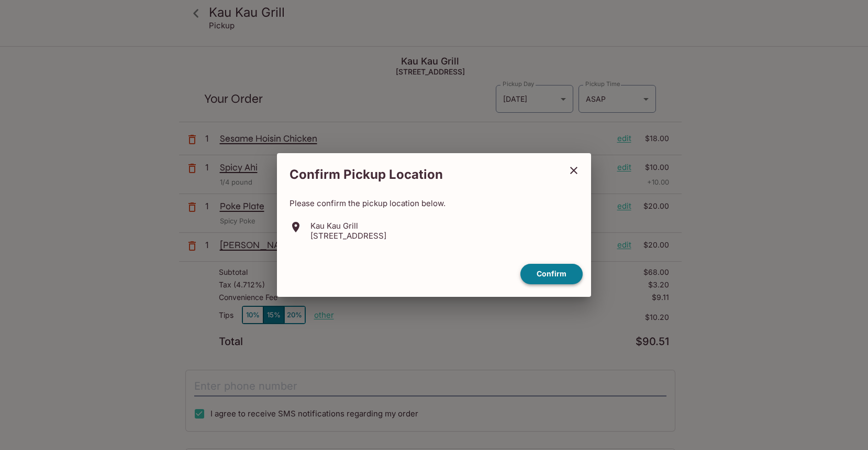  What do you see at coordinates (551, 274) in the screenshot?
I see `button: confirm` at bounding box center [551, 274].